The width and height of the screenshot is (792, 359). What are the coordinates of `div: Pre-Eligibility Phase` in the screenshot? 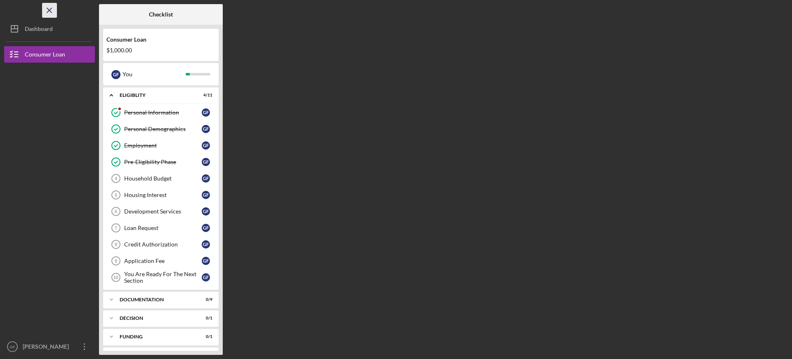 It's located at (163, 162).